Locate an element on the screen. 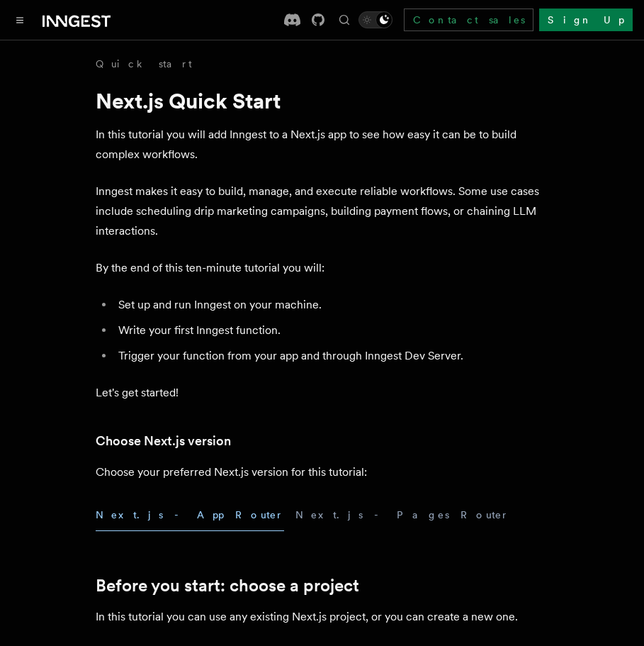  p: By the end of this ten-minute tutorial you will: is located at coordinates (322, 268).